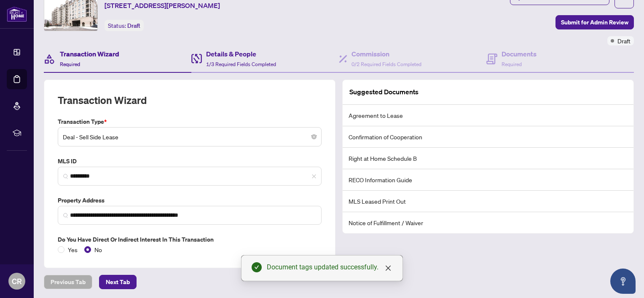  Describe the element at coordinates (330, 267) in the screenshot. I see `div: Document tags updated successfully.` at that location.